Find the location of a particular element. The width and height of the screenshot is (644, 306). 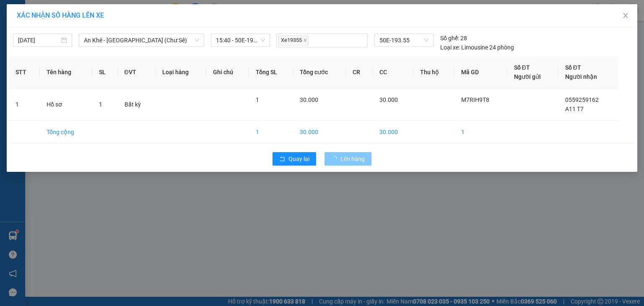

span: Lên hàng is located at coordinates (353, 159).